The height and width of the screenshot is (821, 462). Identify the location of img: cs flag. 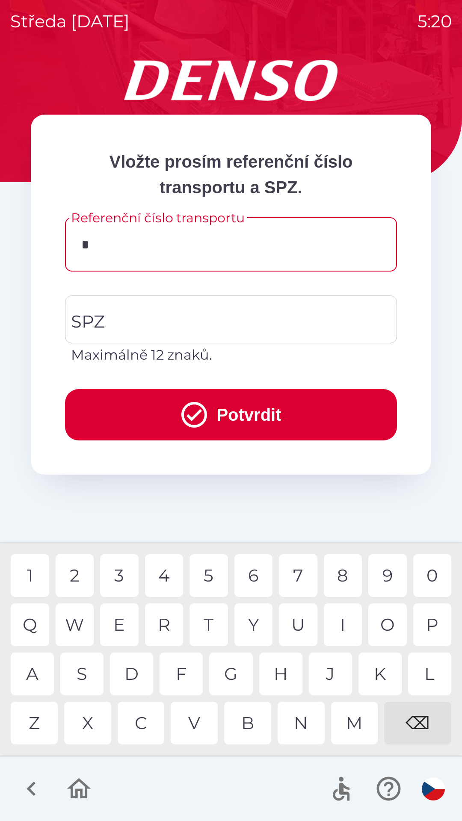
(433, 789).